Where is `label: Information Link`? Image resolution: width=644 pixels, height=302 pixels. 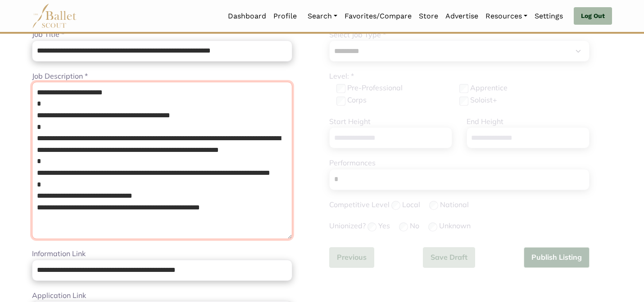
label: Information Link is located at coordinates (59, 254).